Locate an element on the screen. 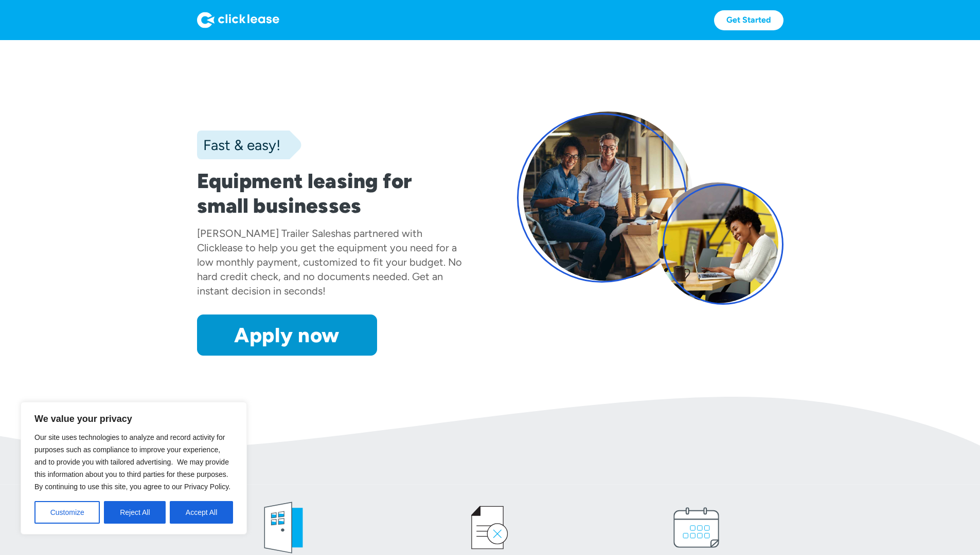 The image size is (980, 555). div: Fast & easy! is located at coordinates (239, 145).